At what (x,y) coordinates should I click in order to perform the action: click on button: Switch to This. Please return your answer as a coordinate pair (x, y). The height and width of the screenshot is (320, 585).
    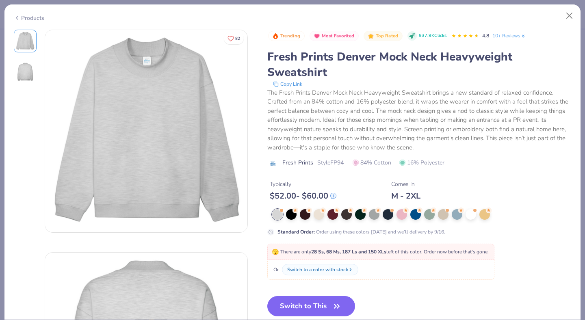
    Looking at the image, I should click on (311, 306).